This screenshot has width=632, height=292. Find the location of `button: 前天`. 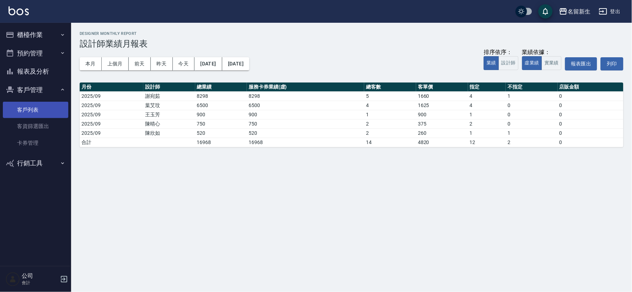

button: 前天 is located at coordinates (140, 64).